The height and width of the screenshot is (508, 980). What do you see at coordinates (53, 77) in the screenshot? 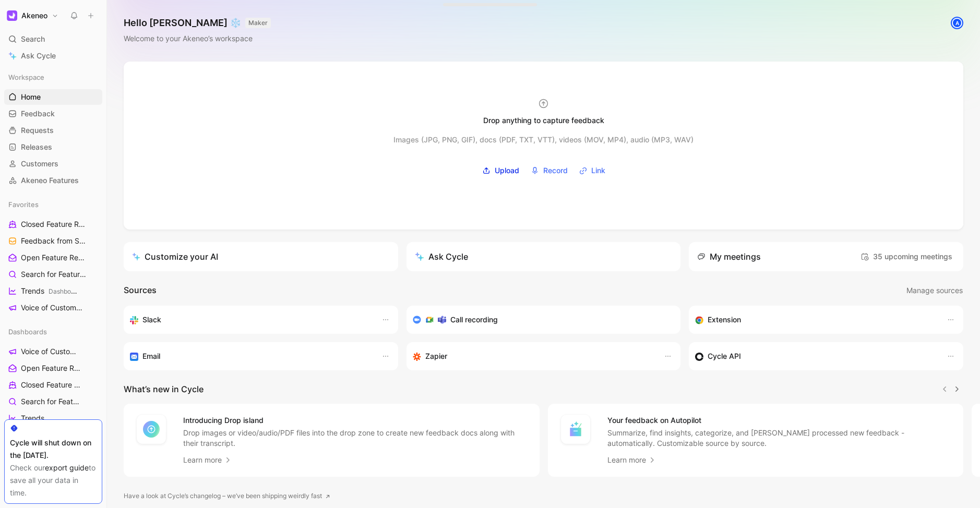
I see `div: Workspace` at bounding box center [53, 77].